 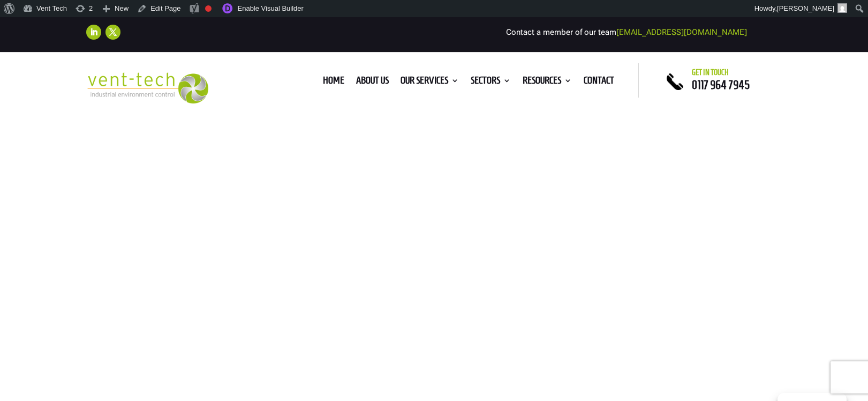 What do you see at coordinates (429, 82) in the screenshot?
I see `a: Our Services` at bounding box center [429, 82].